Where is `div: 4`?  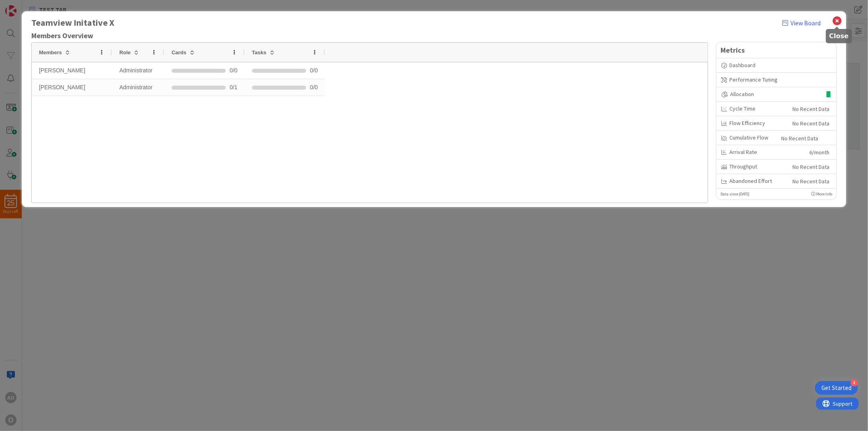
div: 4 is located at coordinates (854, 383).